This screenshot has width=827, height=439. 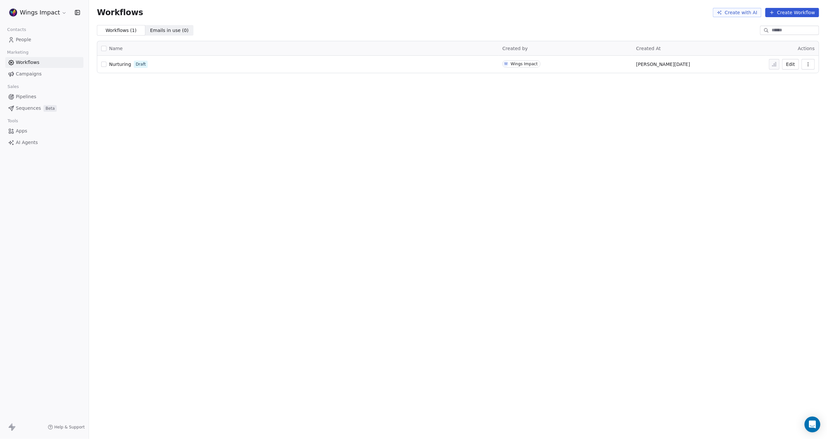 I want to click on span: Apps, so click(x=21, y=131).